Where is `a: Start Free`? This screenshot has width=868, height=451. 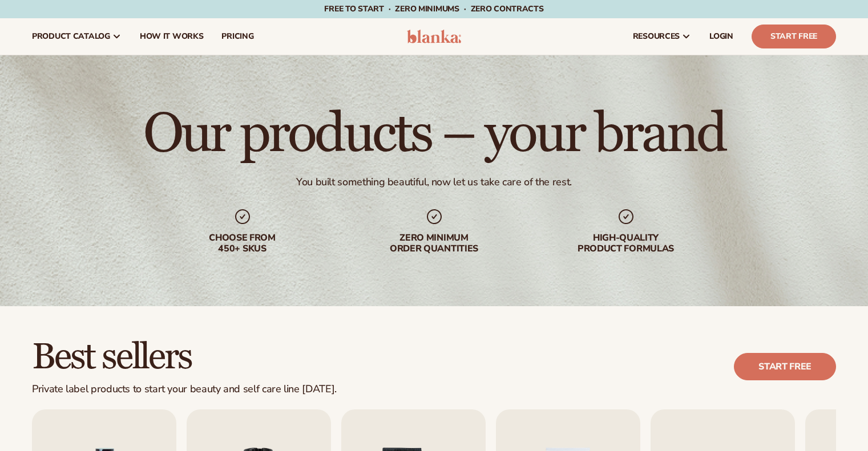
a: Start Free is located at coordinates (794, 37).